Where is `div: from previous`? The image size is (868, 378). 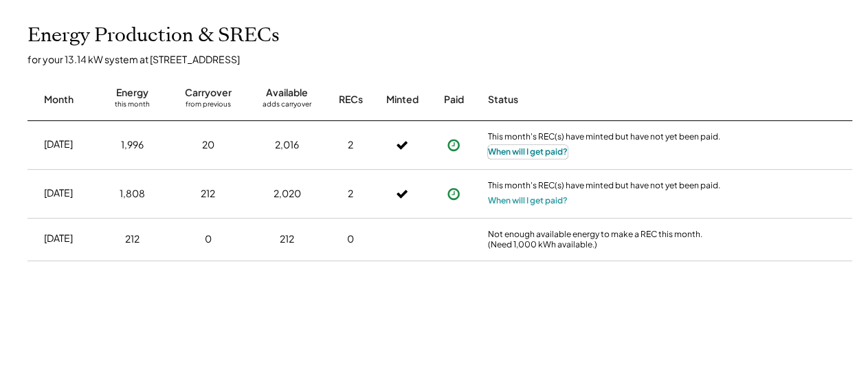
div: from previous is located at coordinates (208, 106).